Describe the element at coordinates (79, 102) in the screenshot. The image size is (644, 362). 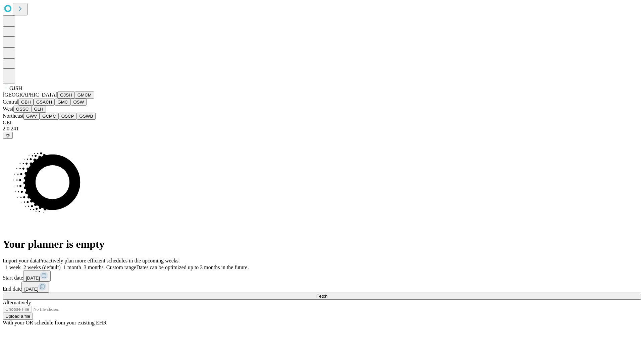
I see `button: OSW` at that location.